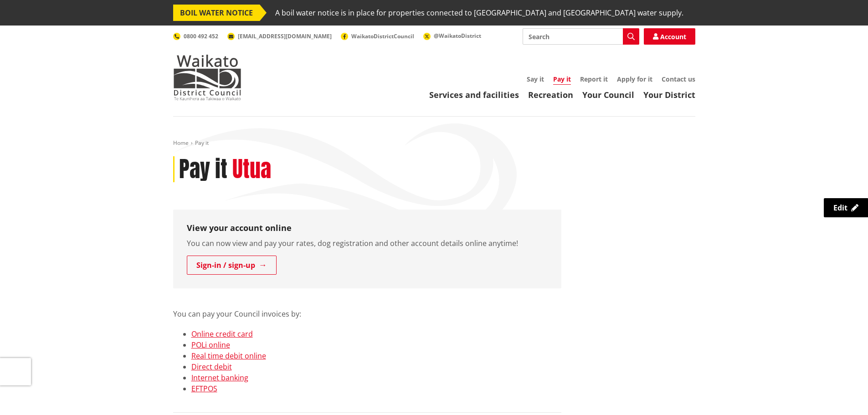 This screenshot has width=868, height=415. Describe the element at coordinates (846, 208) in the screenshot. I see `a: Edit` at that location.